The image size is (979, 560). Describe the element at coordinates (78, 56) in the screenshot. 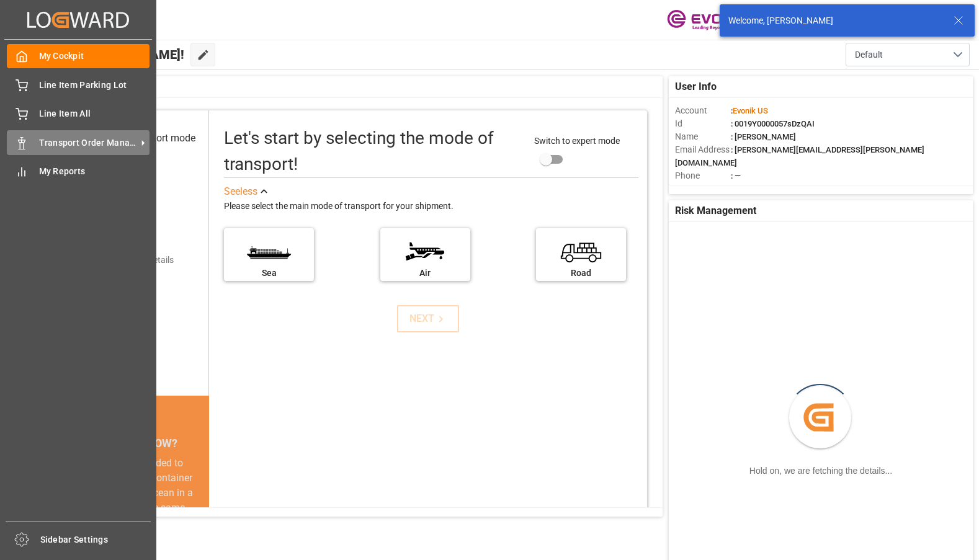

I see `a: My Cockpit` at that location.